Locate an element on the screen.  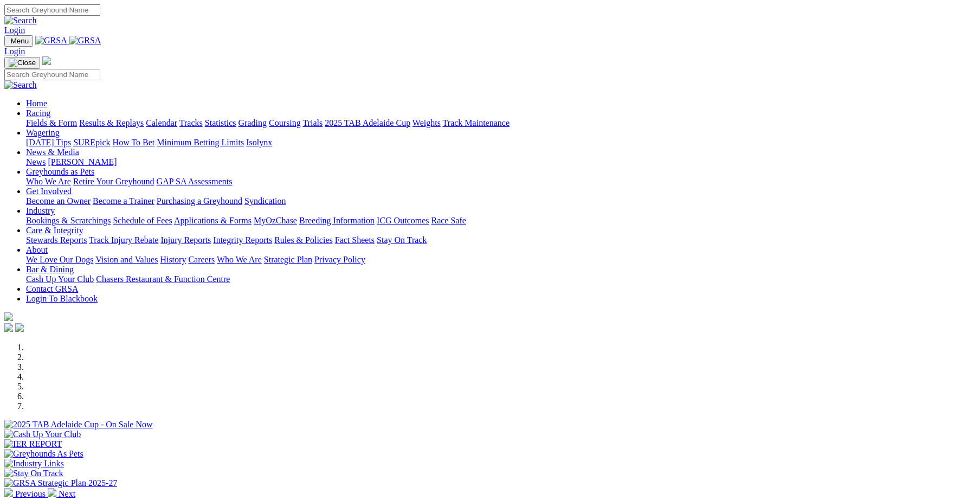
a: Grading is located at coordinates (253, 123).